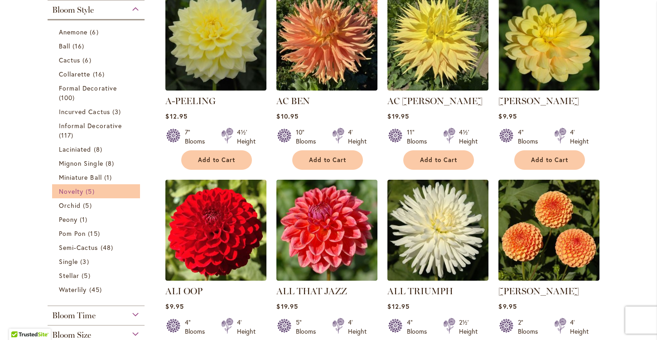 The height and width of the screenshot is (340, 657). I want to click on span: Laciniated, so click(75, 149).